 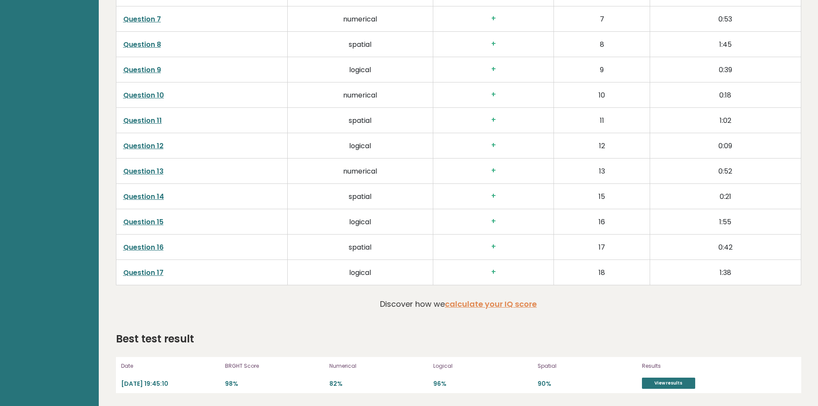 I want to click on a: Question 13, so click(x=143, y=171).